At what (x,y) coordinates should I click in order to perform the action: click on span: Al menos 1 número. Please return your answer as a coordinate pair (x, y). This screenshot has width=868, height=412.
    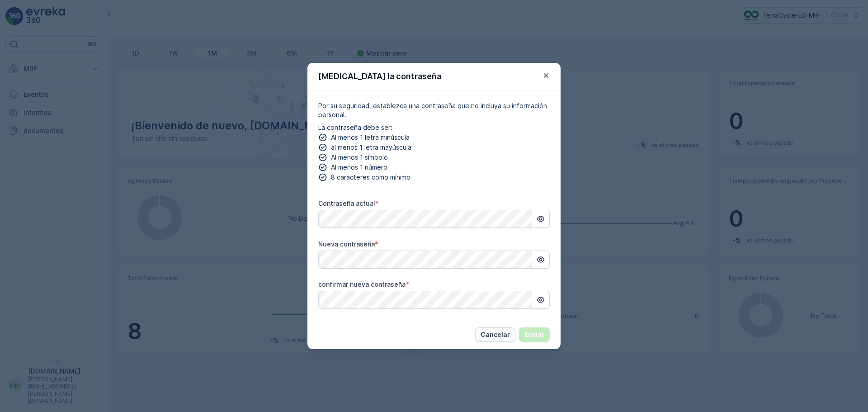
    Looking at the image, I should click on (359, 167).